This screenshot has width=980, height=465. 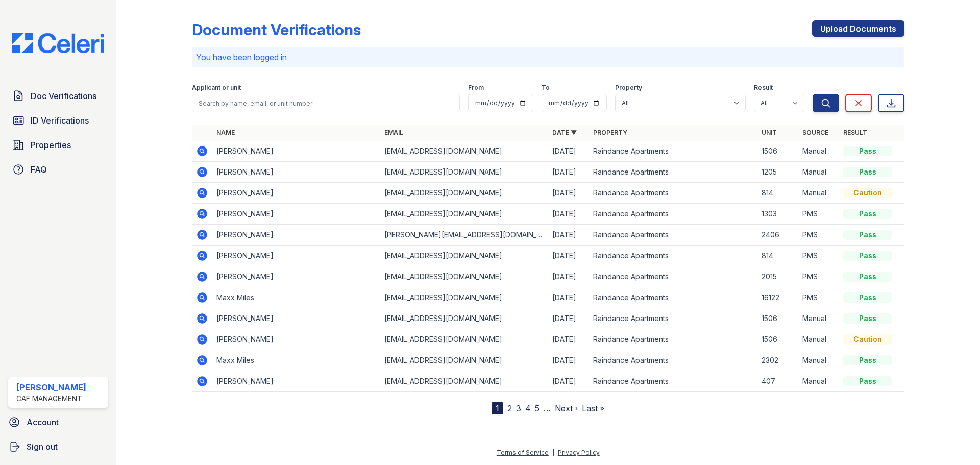 I want to click on td: 2015, so click(x=778, y=276).